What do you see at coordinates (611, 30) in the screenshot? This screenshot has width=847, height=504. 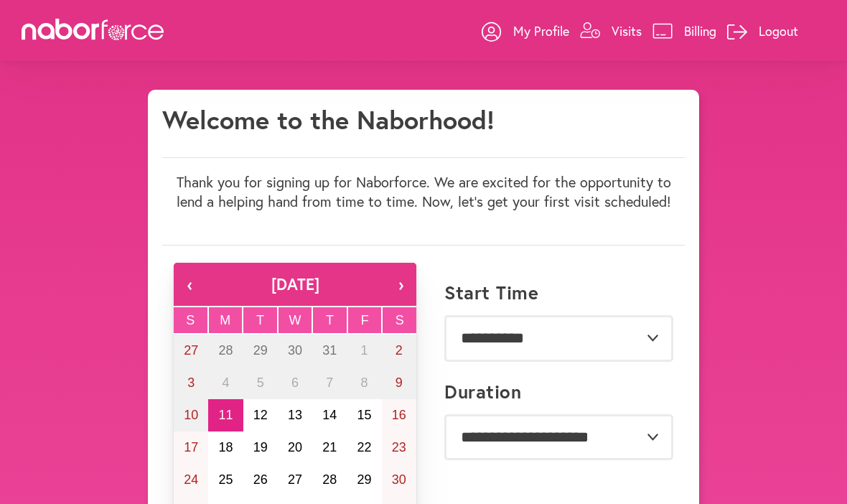 I see `a: Visits` at bounding box center [611, 30].